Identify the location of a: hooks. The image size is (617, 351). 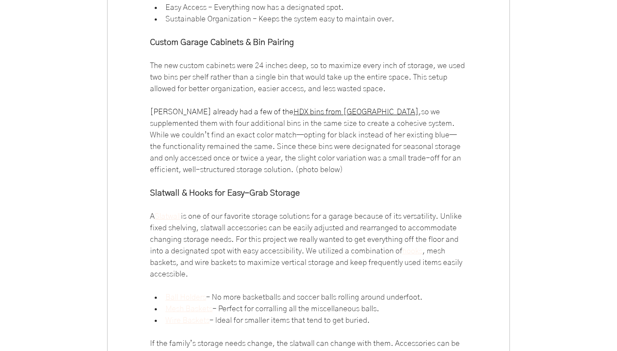
(412, 252).